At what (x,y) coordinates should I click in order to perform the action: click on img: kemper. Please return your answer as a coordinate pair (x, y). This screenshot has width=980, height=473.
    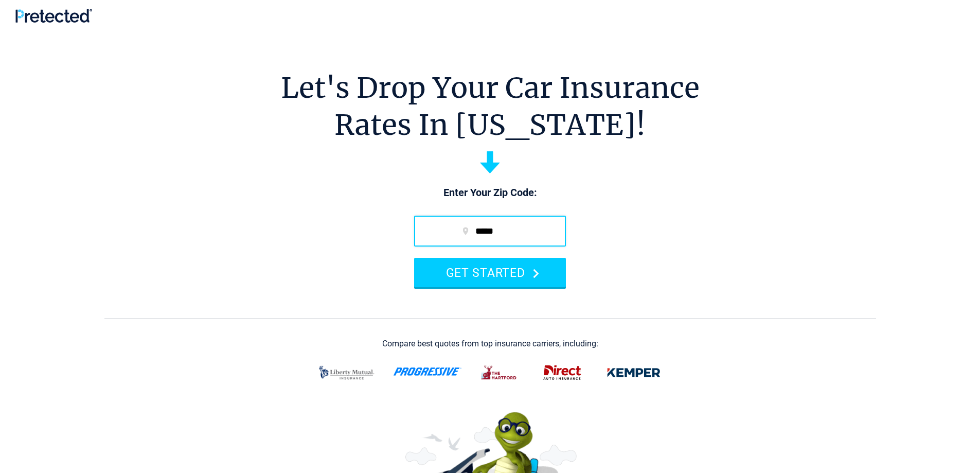
    Looking at the image, I should click on (634, 372).